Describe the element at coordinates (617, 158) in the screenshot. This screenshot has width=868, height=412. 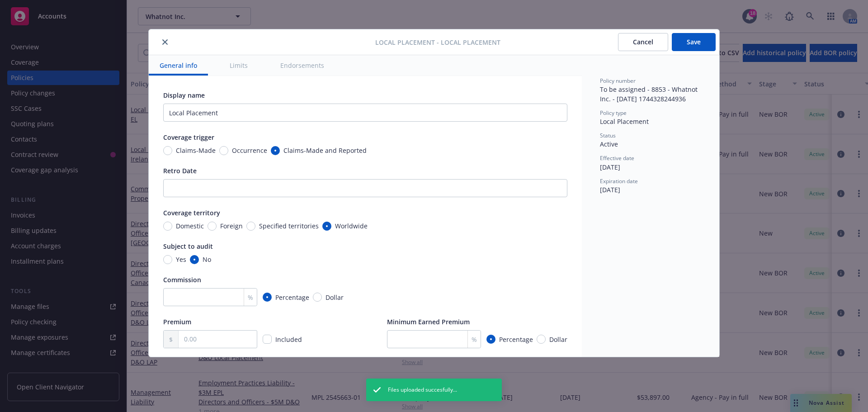
I see `span: Effective date` at that location.